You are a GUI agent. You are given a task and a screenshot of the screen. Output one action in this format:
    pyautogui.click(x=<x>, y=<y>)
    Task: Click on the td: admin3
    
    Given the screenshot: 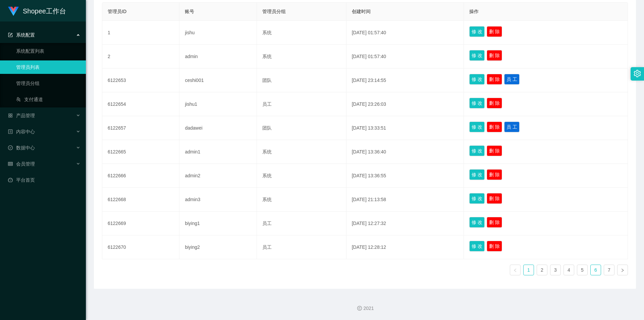 What is the action you would take?
    pyautogui.click(x=218, y=199)
    